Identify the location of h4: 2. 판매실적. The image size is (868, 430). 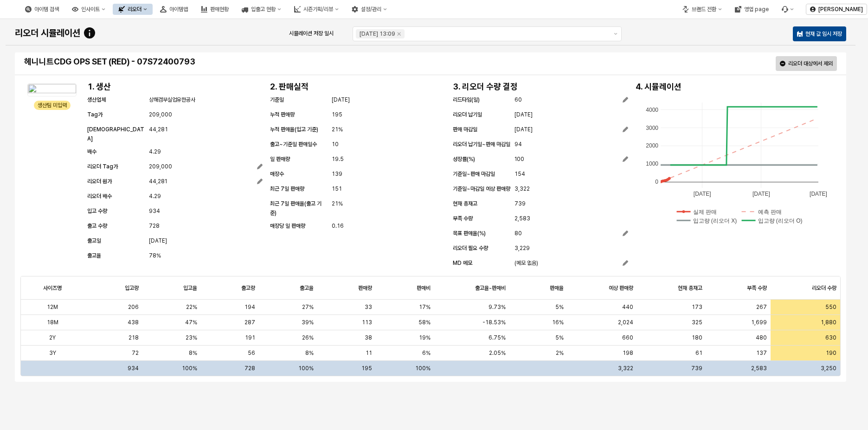
(289, 87).